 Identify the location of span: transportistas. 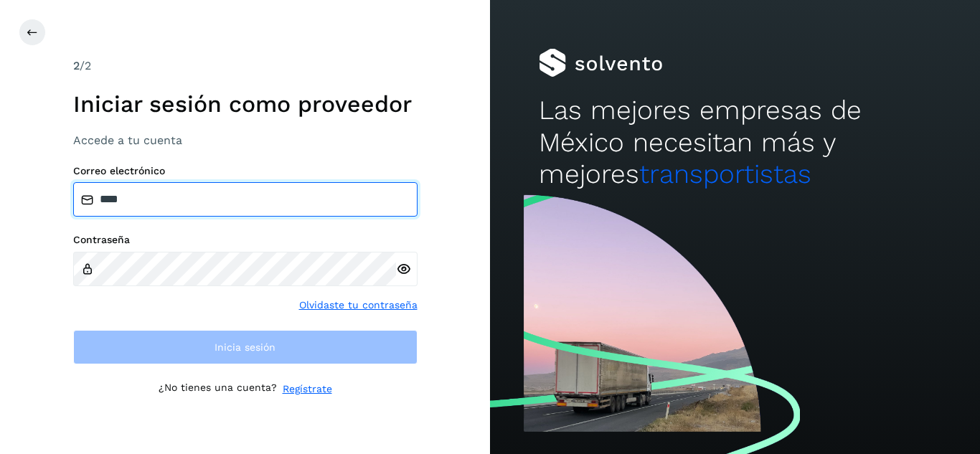
(726, 173).